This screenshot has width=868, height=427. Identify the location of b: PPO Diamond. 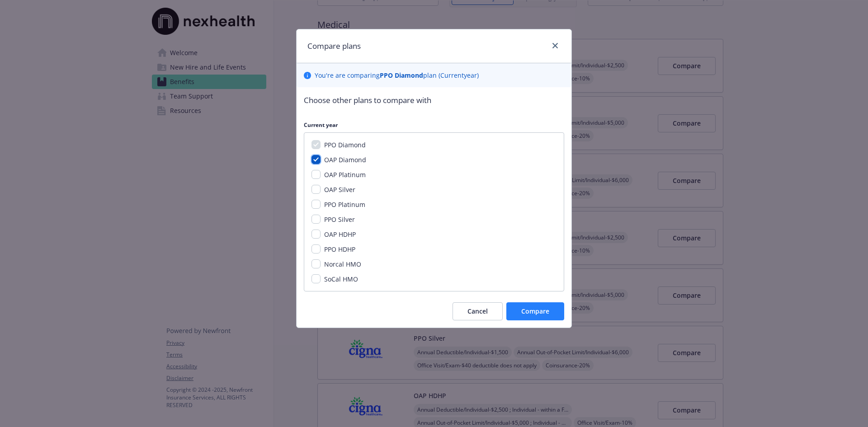
(401, 75).